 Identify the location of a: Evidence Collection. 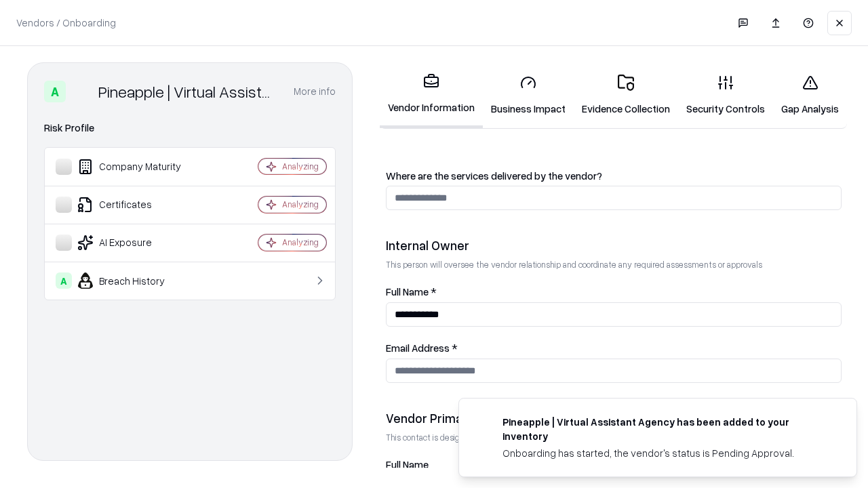
(626, 95).